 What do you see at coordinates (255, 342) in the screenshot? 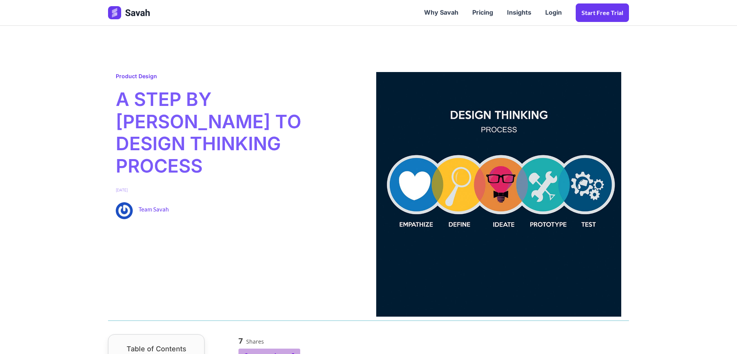
I see `span: Shares` at bounding box center [255, 342].